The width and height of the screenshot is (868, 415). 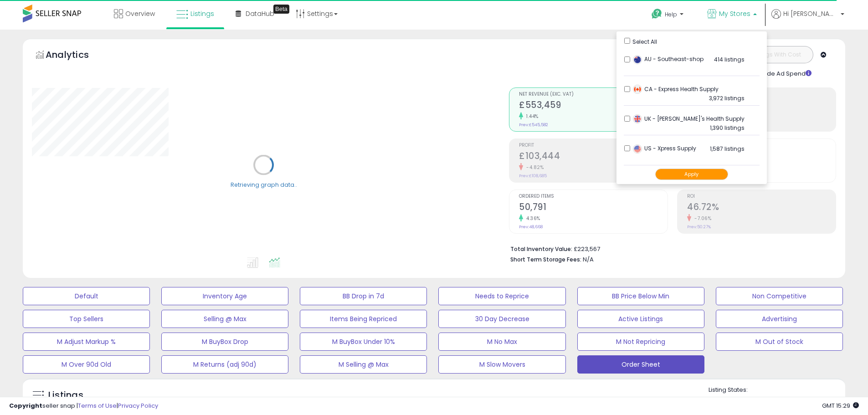 I want to click on img: canada.png, so click(x=638, y=90).